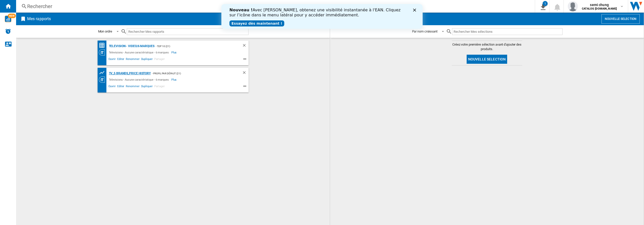 Image resolution: width=644 pixels, height=225 pixels. Describe the element at coordinates (39, 19) in the screenshot. I see `h2: Mes rapports` at that location.